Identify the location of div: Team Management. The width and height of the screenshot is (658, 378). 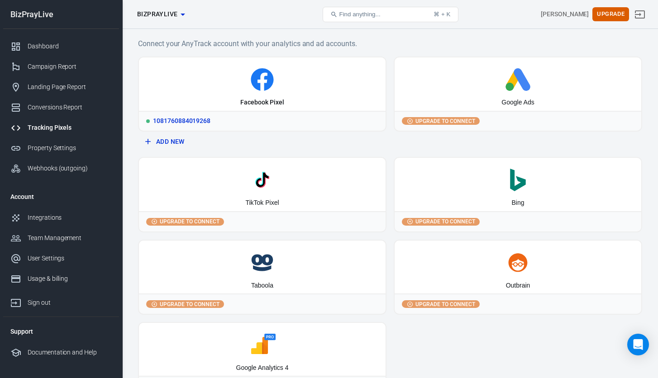
(70, 238).